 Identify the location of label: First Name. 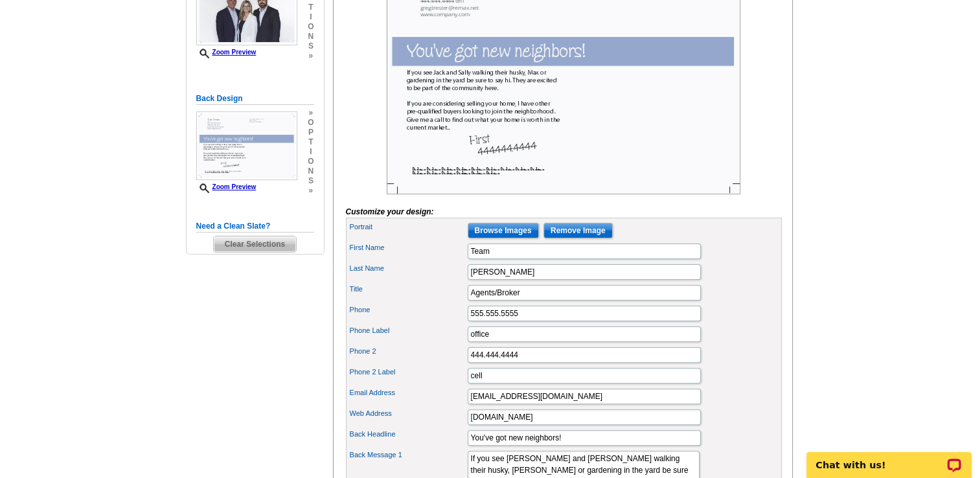
(408, 248).